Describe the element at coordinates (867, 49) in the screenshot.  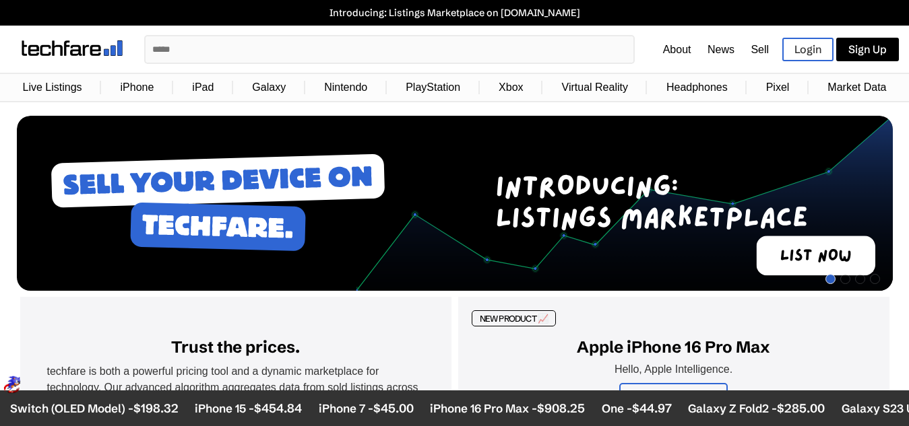
I see `a: Sign Up` at that location.